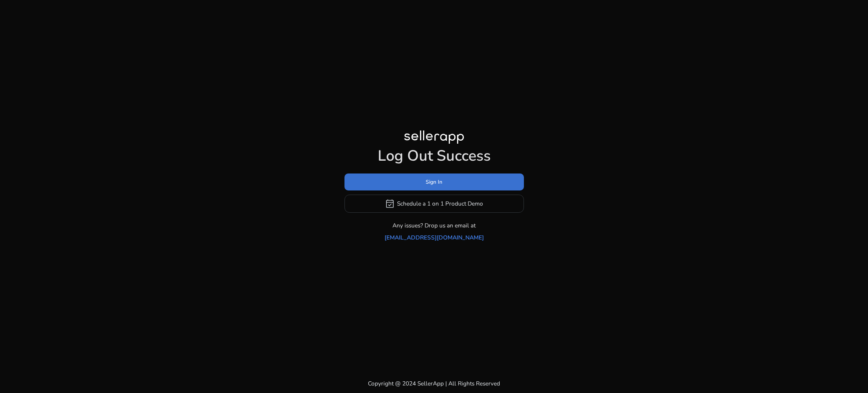  I want to click on button: event_availableSchedule a 1 on 1 Product Demo, so click(434, 204).